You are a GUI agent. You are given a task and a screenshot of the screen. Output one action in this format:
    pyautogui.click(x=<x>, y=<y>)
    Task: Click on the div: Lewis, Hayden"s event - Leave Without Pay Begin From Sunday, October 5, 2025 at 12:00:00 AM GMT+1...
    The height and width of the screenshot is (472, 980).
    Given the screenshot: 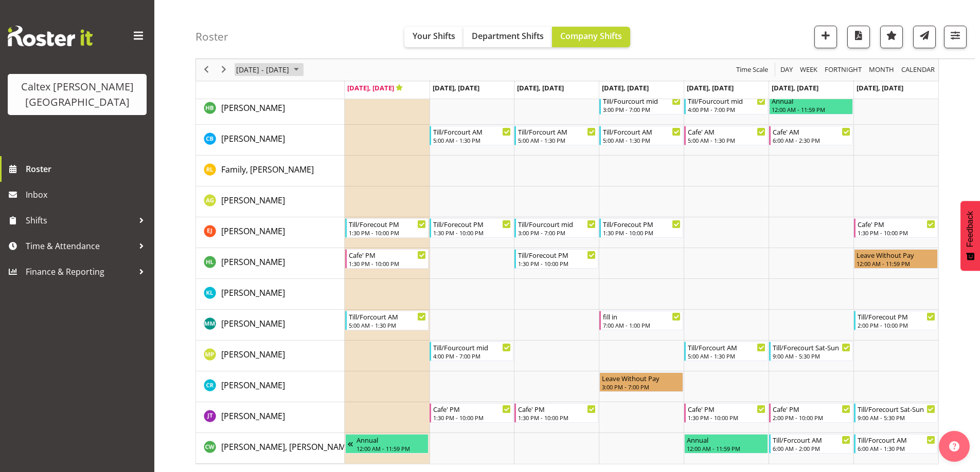 What is the action you would take?
    pyautogui.click(x=895, y=259)
    